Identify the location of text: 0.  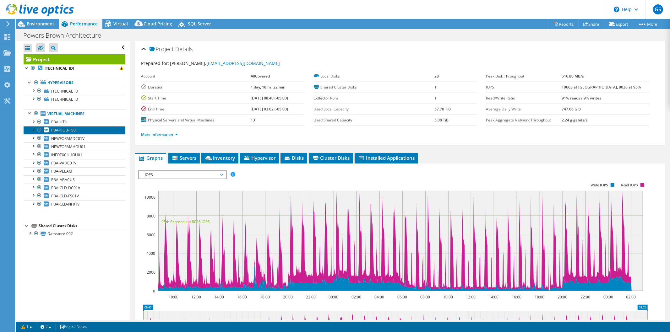
(154, 291).